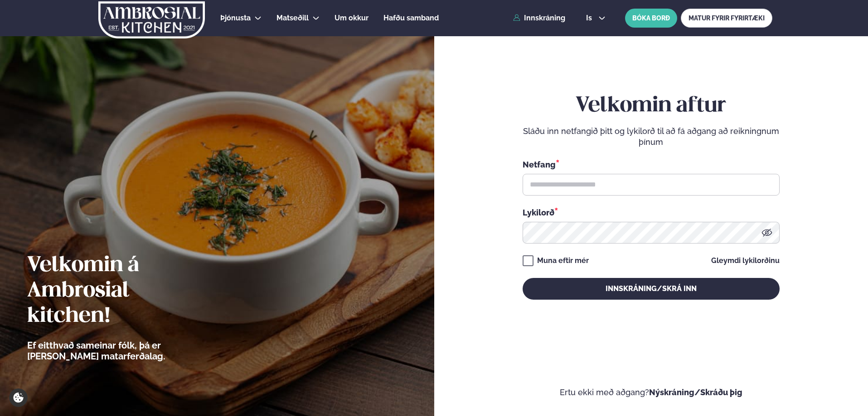 The height and width of the screenshot is (416, 868). Describe the element at coordinates (651, 213) in the screenshot. I see `div: Lykilorð` at that location.